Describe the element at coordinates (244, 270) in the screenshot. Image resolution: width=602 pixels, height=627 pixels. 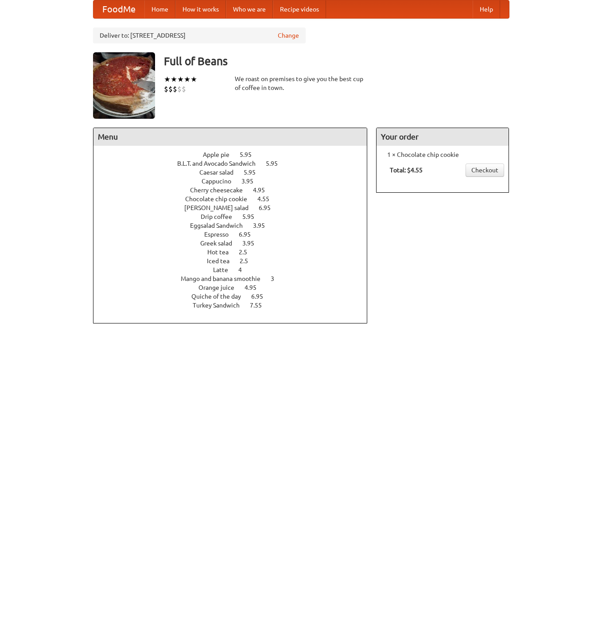
I see `span: 4` at that location.